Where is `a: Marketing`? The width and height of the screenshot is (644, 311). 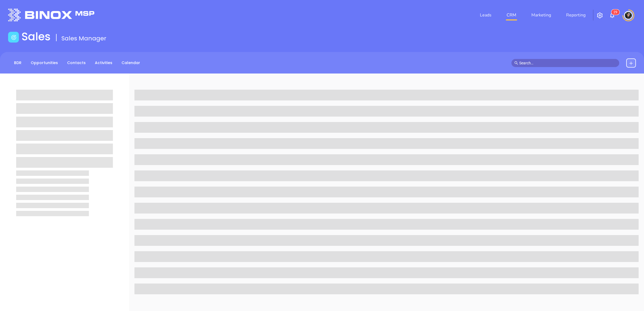
a: Marketing is located at coordinates (541, 15).